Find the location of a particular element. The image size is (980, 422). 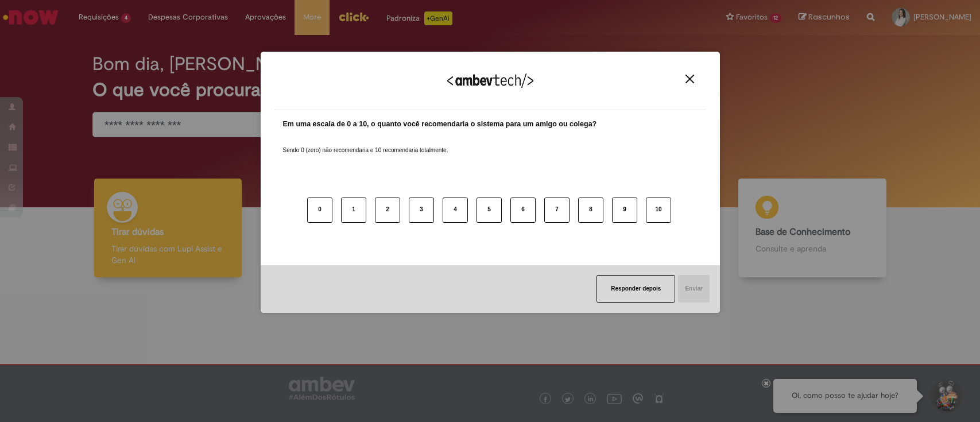

img: Close is located at coordinates (690, 78).